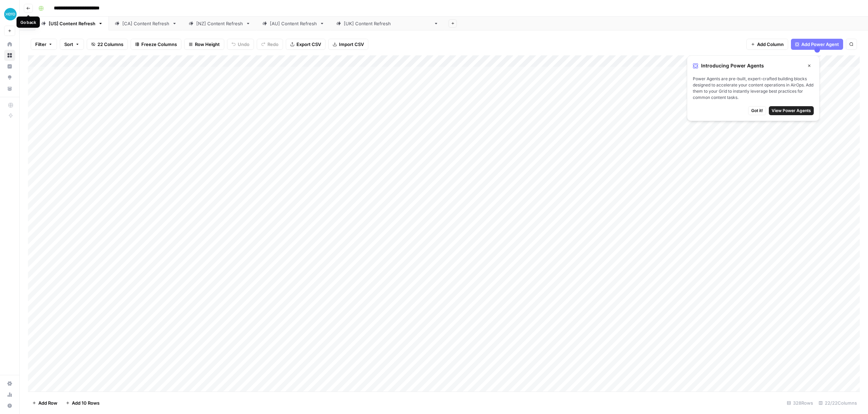 The image size is (868, 414). What do you see at coordinates (107, 45) in the screenshot?
I see `button: 22 Columns` at bounding box center [107, 45].